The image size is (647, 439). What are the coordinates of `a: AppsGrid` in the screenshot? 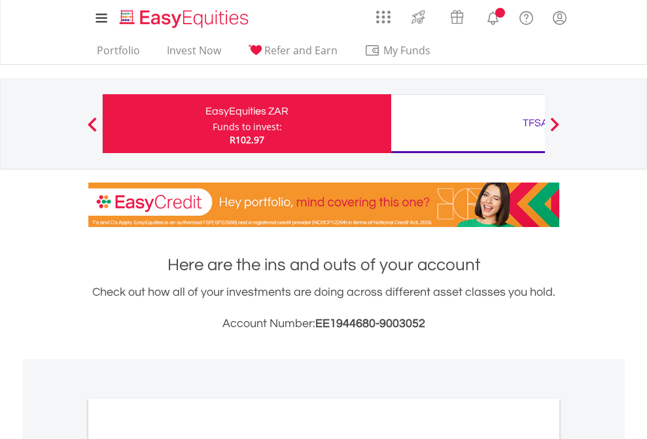 It's located at (383, 14).